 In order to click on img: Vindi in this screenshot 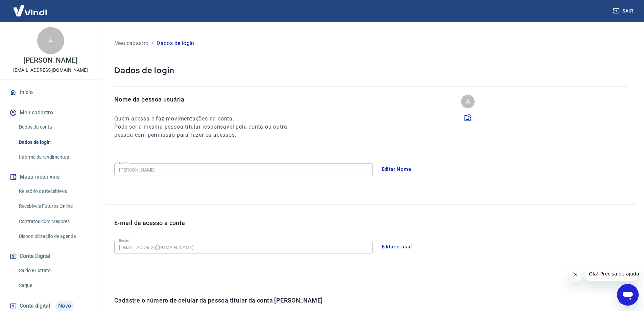, I will do `click(30, 10)`.